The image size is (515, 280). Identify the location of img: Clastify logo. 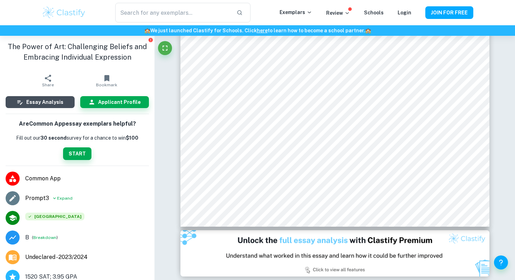
(64, 13).